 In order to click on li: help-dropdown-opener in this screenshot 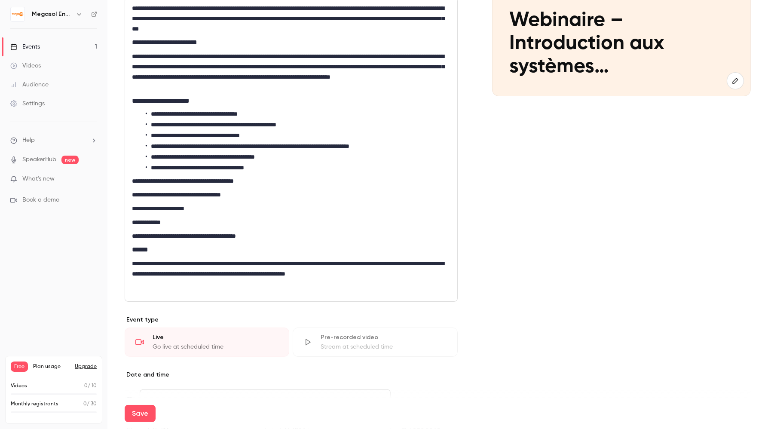, I will do `click(54, 140)`.